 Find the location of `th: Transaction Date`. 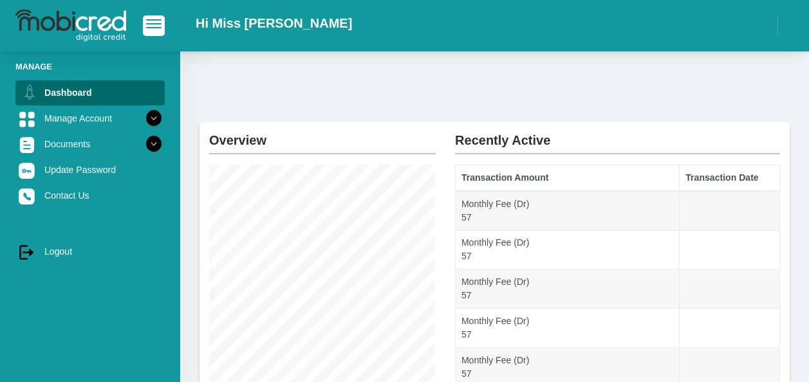

th: Transaction Date is located at coordinates (730, 178).